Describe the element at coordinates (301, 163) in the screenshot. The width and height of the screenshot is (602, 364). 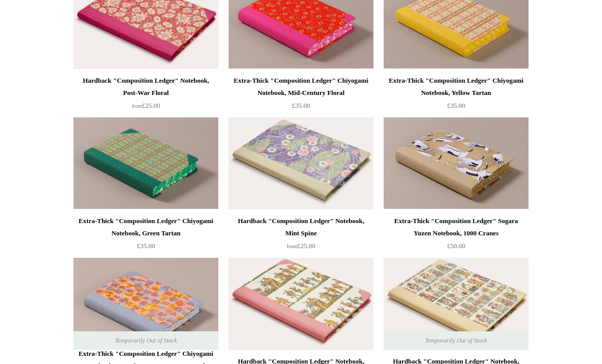
I see `img: Hardback "Composition Ledger" Notebook, Mint Spine` at that location.